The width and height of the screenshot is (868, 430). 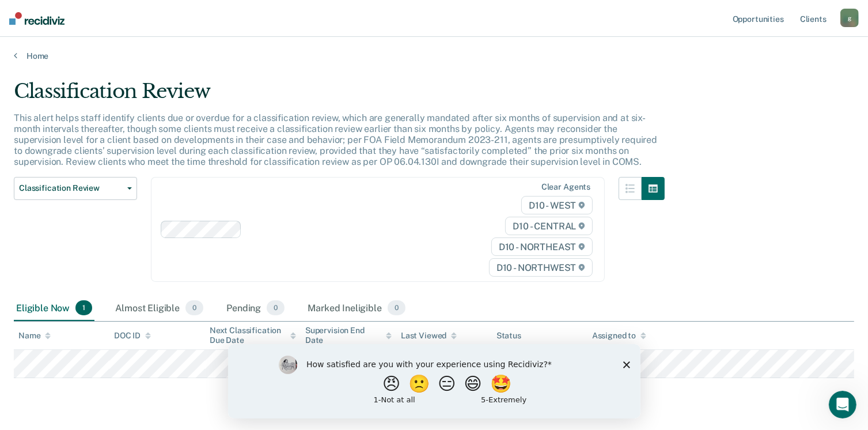 What do you see at coordinates (71, 188) in the screenshot?
I see `span: Classification Review` at bounding box center [71, 188].